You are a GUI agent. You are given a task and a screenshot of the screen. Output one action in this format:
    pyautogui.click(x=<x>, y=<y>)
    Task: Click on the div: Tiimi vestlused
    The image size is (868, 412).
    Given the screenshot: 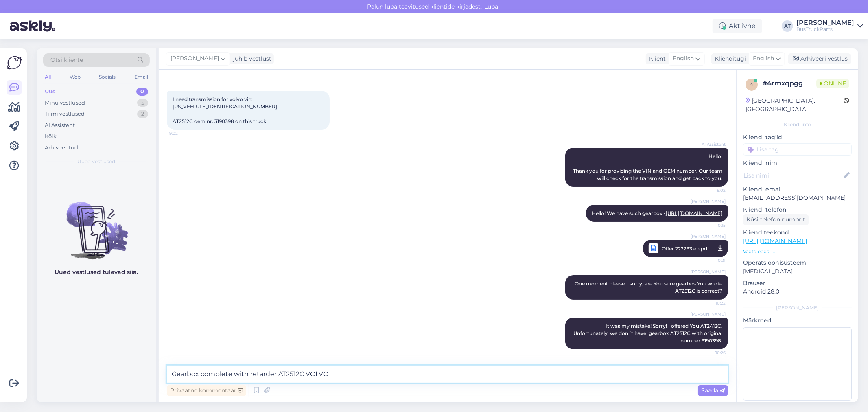 What is the action you would take?
    pyautogui.click(x=65, y=114)
    